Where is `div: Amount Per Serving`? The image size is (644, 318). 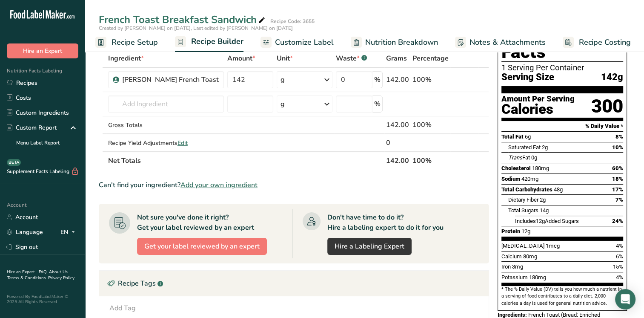 div: Amount Per Serving is located at coordinates (538, 99).